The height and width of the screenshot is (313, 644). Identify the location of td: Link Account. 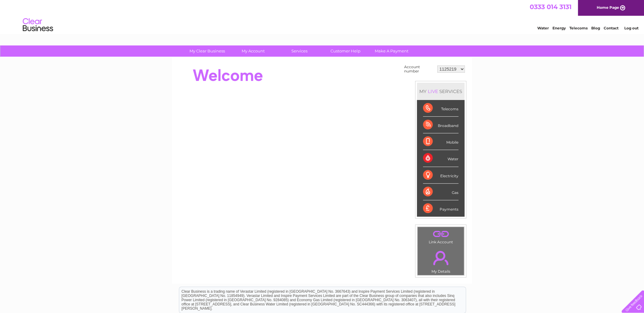
(441, 236).